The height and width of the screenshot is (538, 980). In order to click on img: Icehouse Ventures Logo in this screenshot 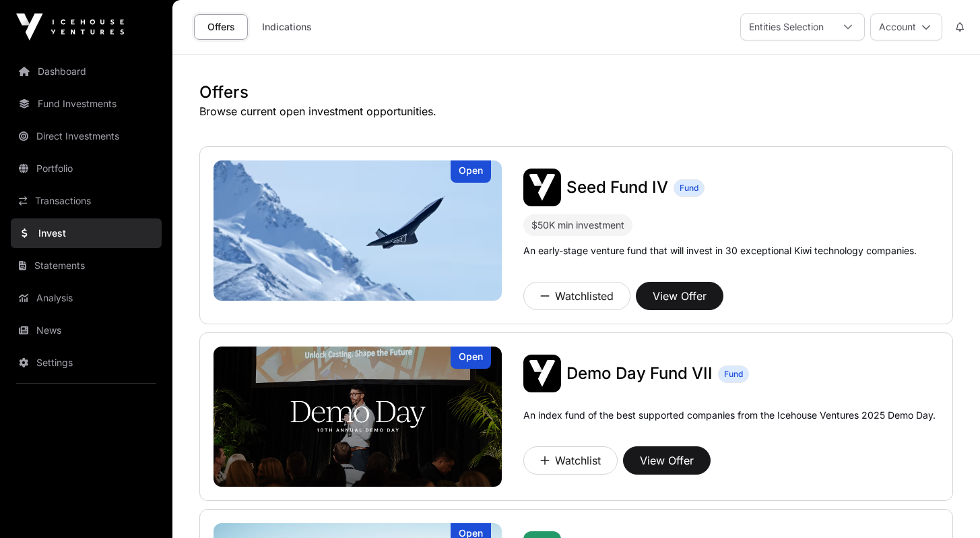, I will do `click(70, 27)`.